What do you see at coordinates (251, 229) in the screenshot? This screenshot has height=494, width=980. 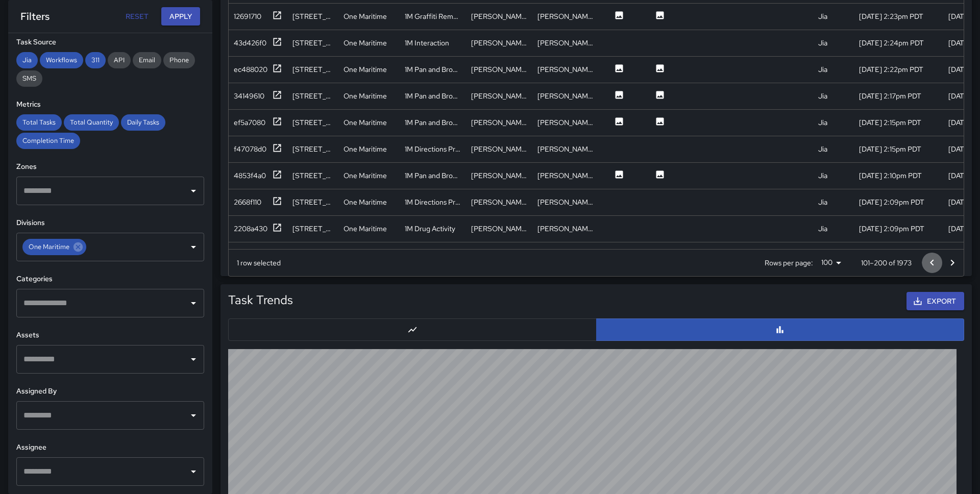 I see `div: 2208a430` at bounding box center [251, 229].